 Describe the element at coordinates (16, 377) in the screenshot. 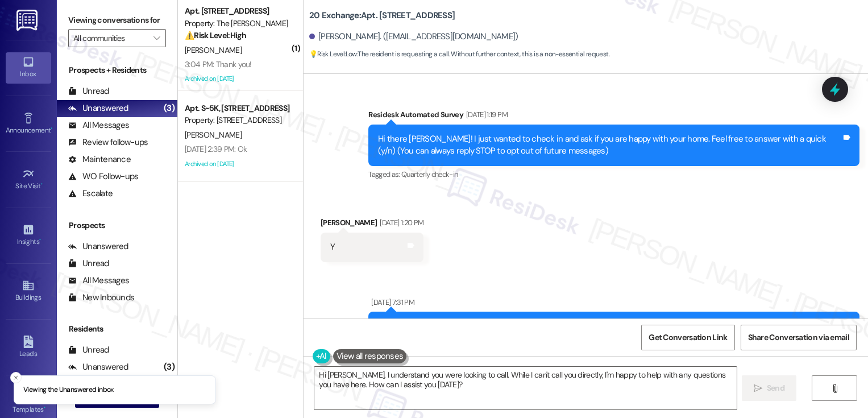

I see `button: Close toast` at that location.